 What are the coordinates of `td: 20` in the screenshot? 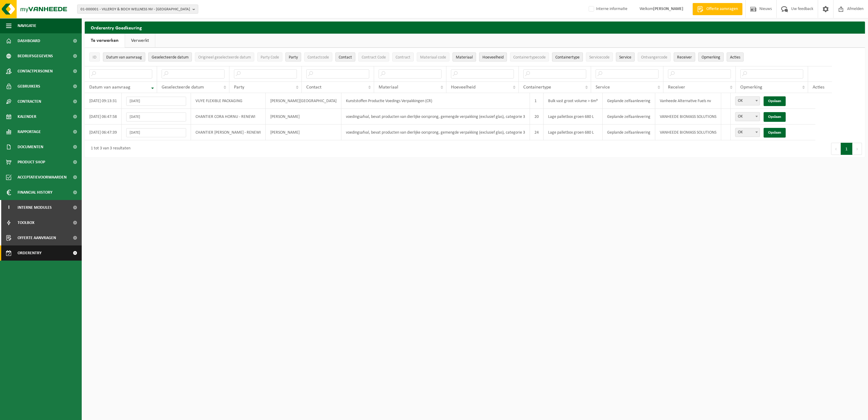 It's located at (537, 116).